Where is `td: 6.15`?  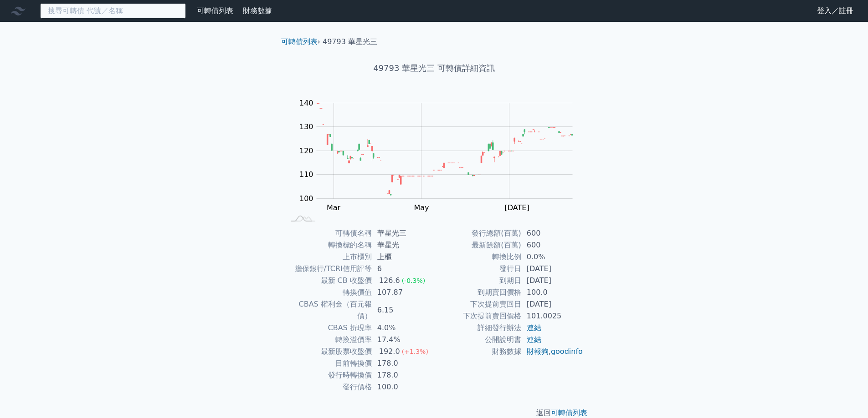 td: 6.15 is located at coordinates (403, 311).